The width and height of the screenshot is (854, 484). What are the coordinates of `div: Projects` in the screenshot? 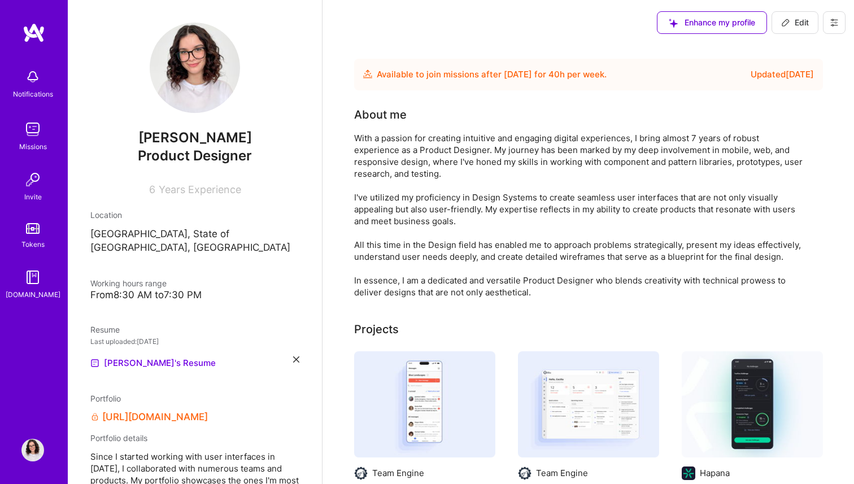 It's located at (376, 329).